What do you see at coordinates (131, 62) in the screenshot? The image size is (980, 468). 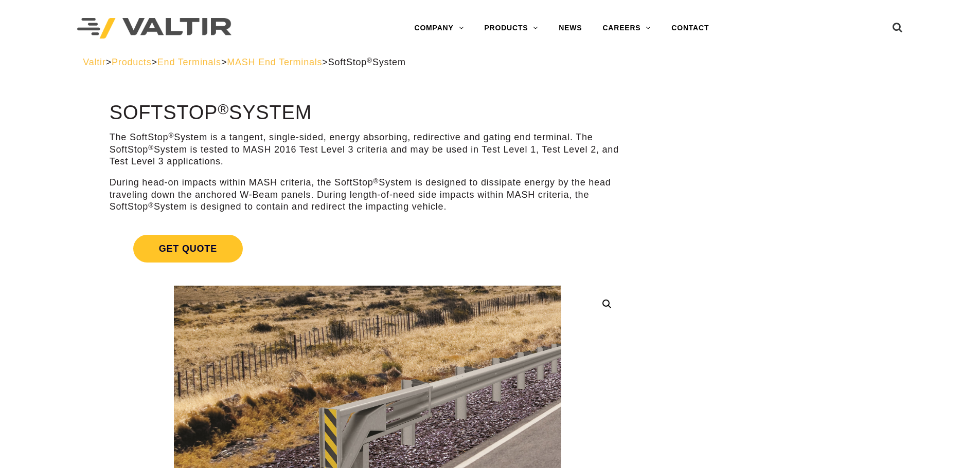 I see `span: Products` at bounding box center [131, 62].